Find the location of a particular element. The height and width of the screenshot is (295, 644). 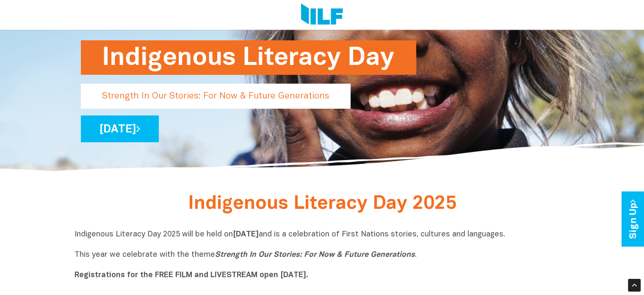

div: Scroll Back to Top is located at coordinates (635, 285).